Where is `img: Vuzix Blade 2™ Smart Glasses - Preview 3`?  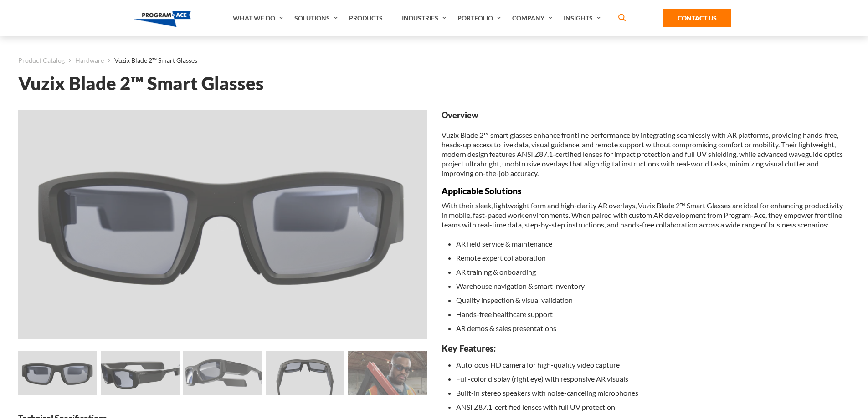
img: Vuzix Blade 2™ Smart Glasses - Preview 3 is located at coordinates (305, 373).